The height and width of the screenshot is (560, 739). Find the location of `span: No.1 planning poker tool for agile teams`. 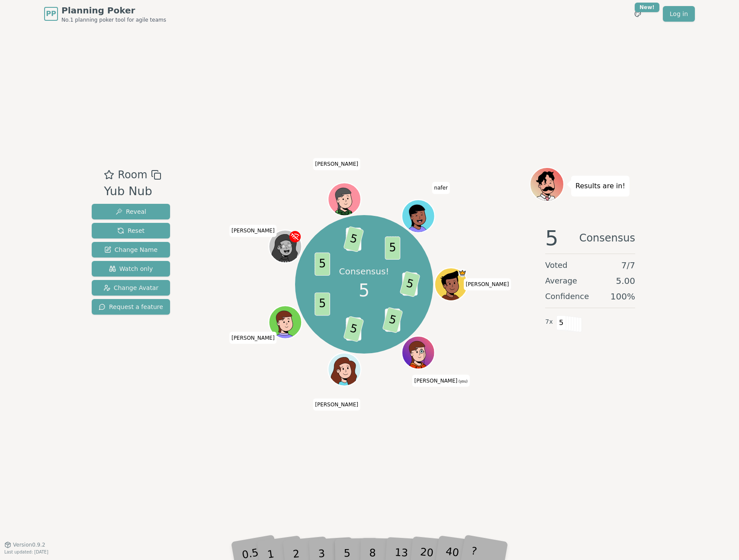

span: No.1 planning poker tool for agile teams is located at coordinates (114, 20).